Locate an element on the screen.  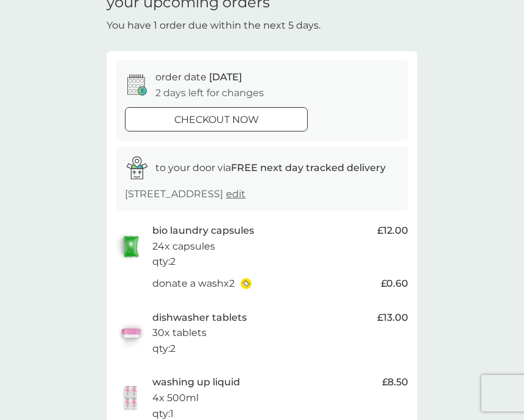
span: £13.00 is located at coordinates (392, 318).